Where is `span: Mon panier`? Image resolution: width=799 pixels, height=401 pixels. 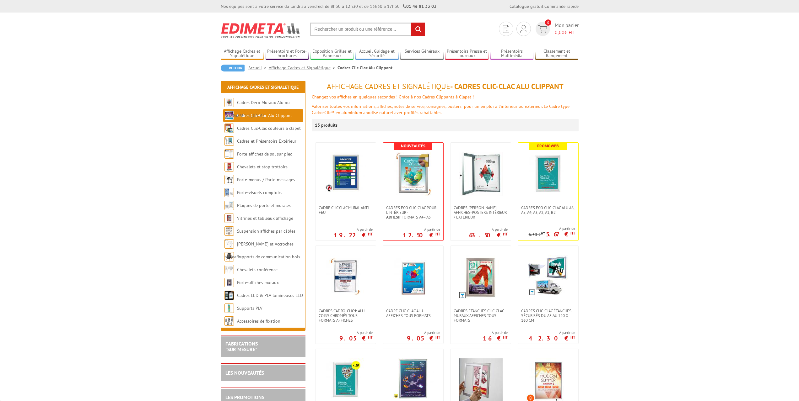 span: Mon panier is located at coordinates (567, 29).